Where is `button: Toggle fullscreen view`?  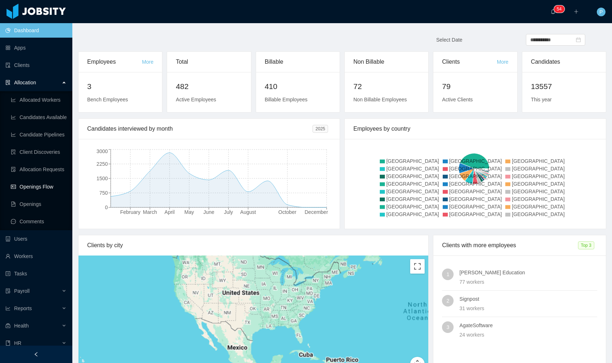 button: Toggle fullscreen view is located at coordinates (417, 266).